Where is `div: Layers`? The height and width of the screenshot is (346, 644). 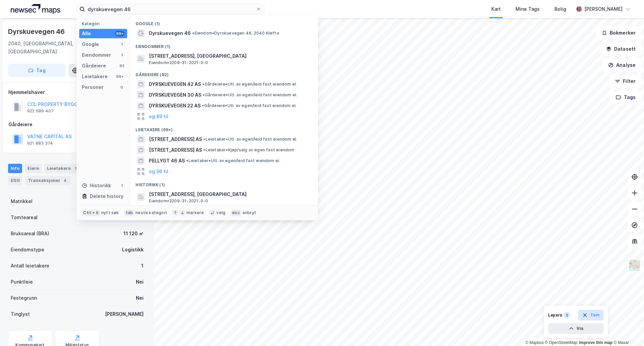
div: Layers is located at coordinates (555, 315).